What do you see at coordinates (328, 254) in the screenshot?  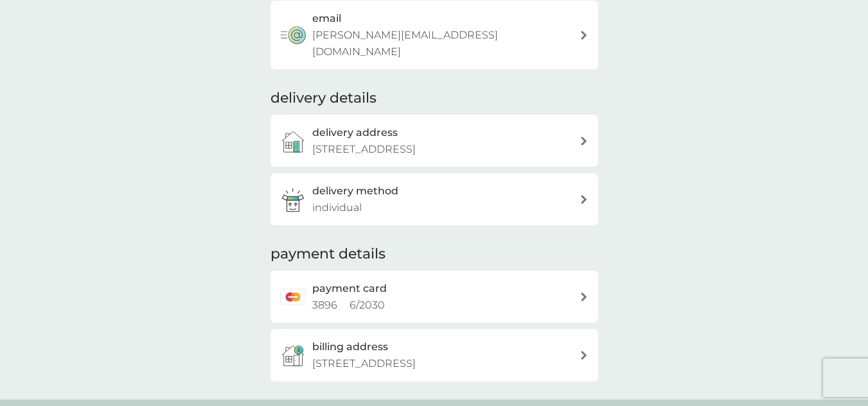 I see `h2: payment details` at bounding box center [328, 254].